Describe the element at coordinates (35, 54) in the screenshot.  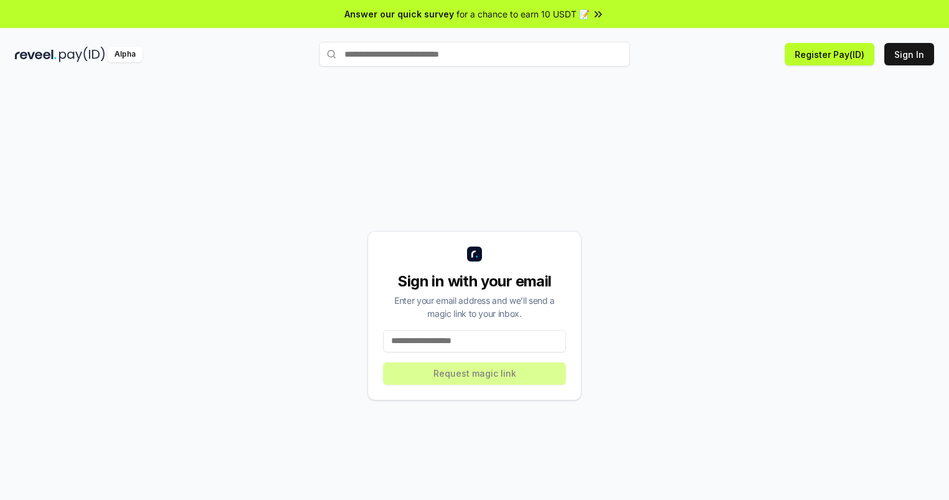
I see `img: reveel_dark` at that location.